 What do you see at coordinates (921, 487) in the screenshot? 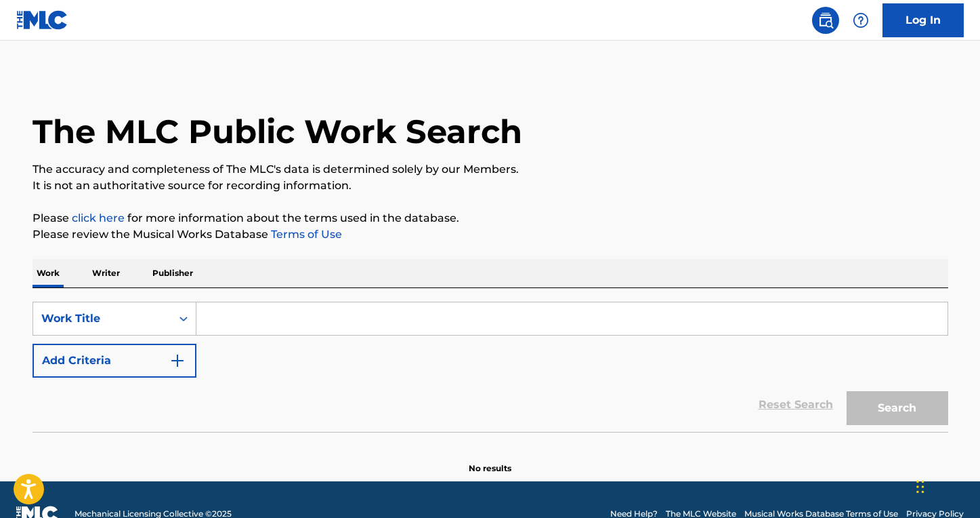
I see `div: Glisser` at bounding box center [921, 487].